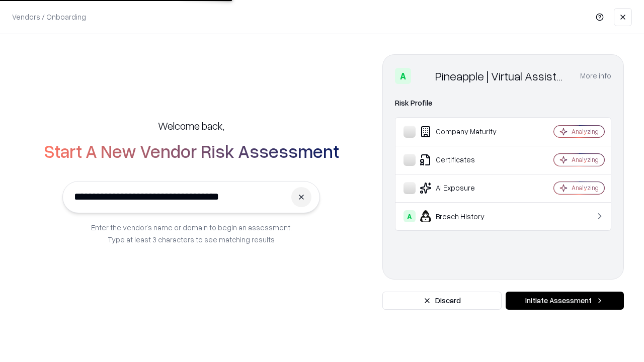 Image resolution: width=644 pixels, height=362 pixels. What do you see at coordinates (464, 188) in the screenshot?
I see `div: AI Exposure` at bounding box center [464, 188].